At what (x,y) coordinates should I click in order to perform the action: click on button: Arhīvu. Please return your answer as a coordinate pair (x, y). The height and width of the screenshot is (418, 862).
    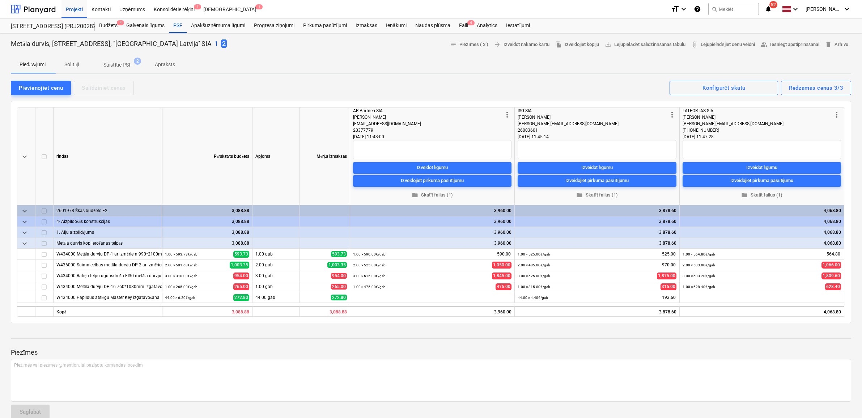
    Looking at the image, I should click on (837, 45).